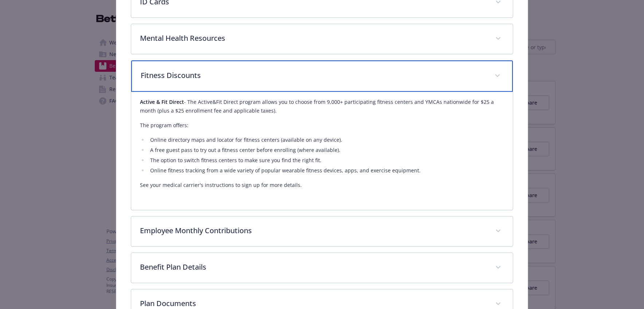 The image size is (644, 309). What do you see at coordinates (322, 125) in the screenshot?
I see `p: The program offers:` at bounding box center [322, 125].